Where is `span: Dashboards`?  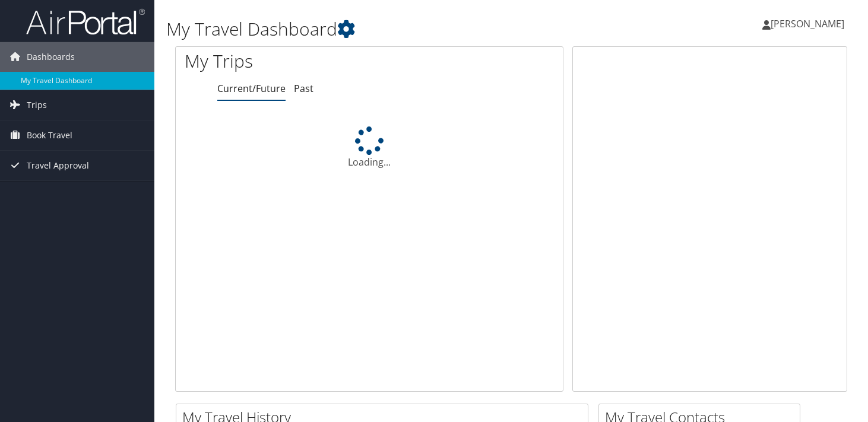 span: Dashboards is located at coordinates (50, 57).